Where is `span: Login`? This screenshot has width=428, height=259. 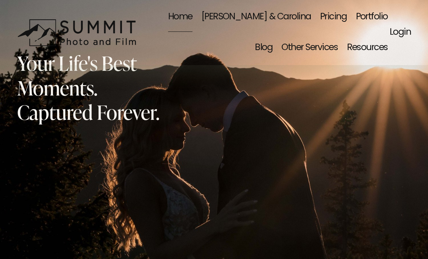
span: Login is located at coordinates (400, 33).